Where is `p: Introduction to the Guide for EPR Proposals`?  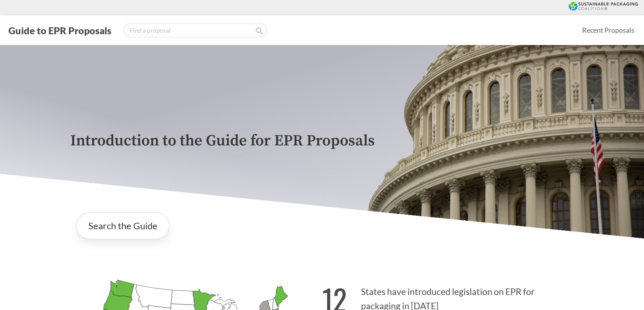
p: Introduction to the Guide for EPR Proposals is located at coordinates (322, 141).